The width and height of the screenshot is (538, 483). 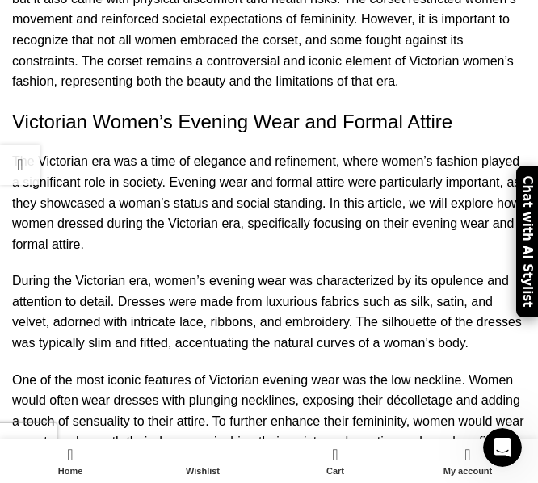 What do you see at coordinates (335, 460) in the screenshot?
I see `a: 0 Cart` at bounding box center [335, 460].